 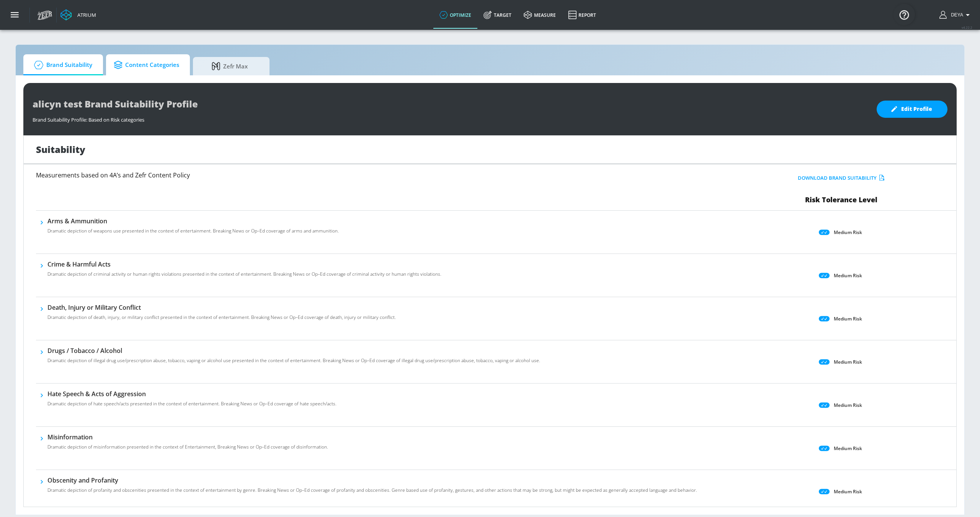 I want to click on p: Dramatic depiction of profanity and obscenities presented in the context of entertainment by genr..., so click(x=372, y=491).